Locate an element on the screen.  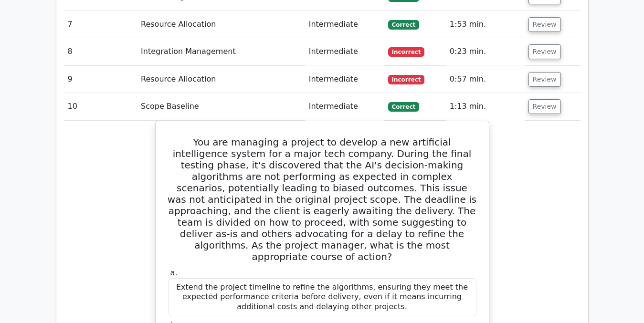
td: Integration Management is located at coordinates (221, 52).